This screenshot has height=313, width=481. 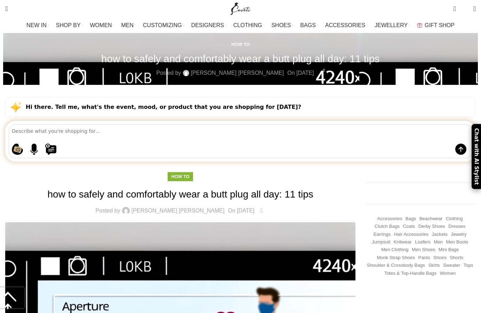 What do you see at coordinates (431, 226) in the screenshot?
I see `a: Derby shoes (233 items)` at bounding box center [431, 226].